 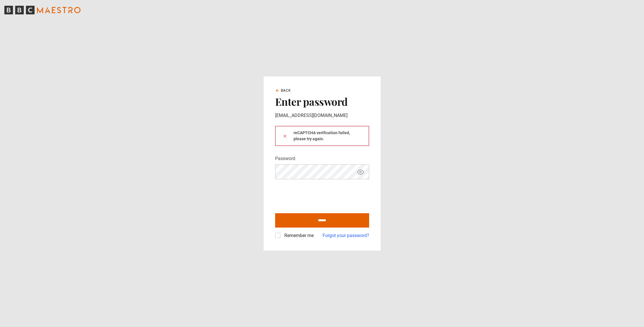 What do you see at coordinates (322, 102) in the screenshot?
I see `h2: Enter password` at bounding box center [322, 102].